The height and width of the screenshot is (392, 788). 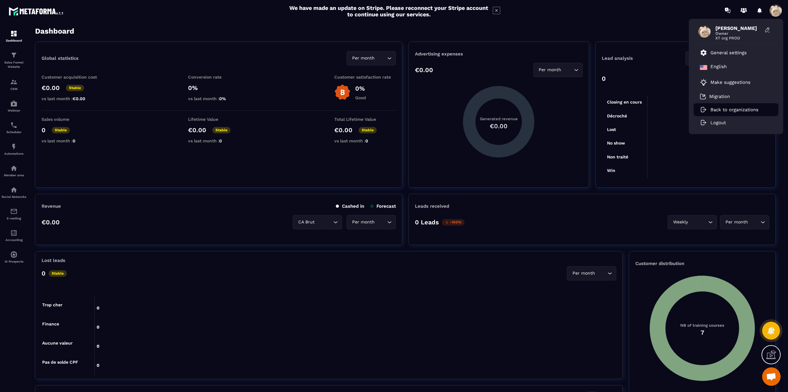 I want to click on img: b-badge-o.b3b20ee6.svg, so click(x=342, y=92).